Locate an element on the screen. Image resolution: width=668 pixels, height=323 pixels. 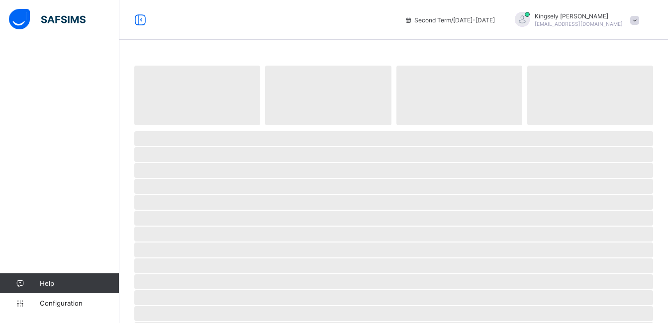
span: Help is located at coordinates (79, 283).